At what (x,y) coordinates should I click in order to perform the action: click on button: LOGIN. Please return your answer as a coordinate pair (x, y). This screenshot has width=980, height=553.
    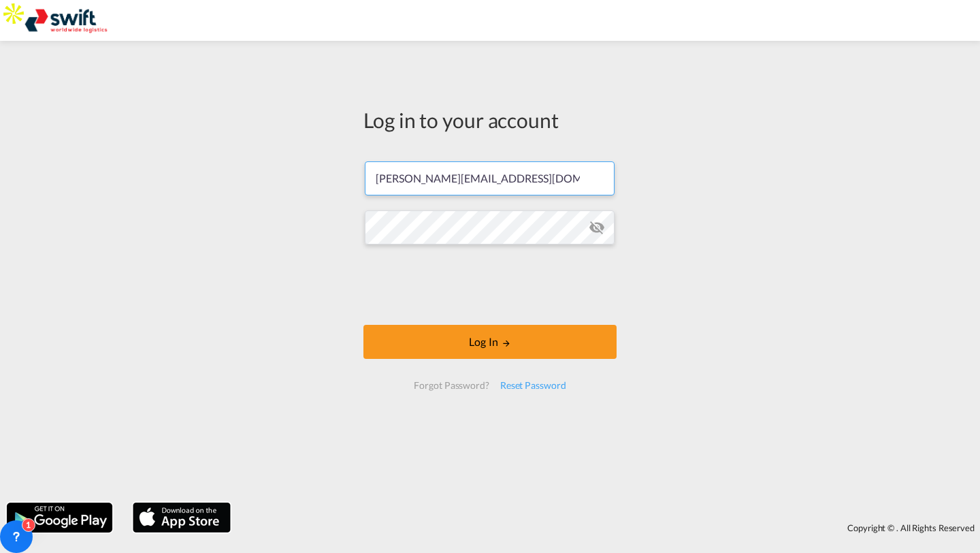
    Looking at the image, I should click on (490, 342).